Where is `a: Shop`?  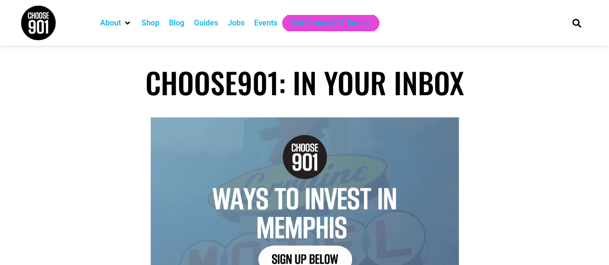
a: Shop is located at coordinates (150, 23).